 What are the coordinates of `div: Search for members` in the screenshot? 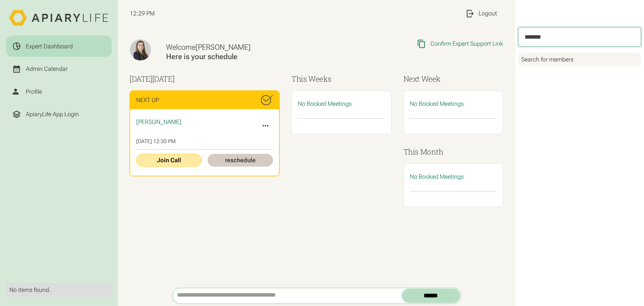 It's located at (579, 59).